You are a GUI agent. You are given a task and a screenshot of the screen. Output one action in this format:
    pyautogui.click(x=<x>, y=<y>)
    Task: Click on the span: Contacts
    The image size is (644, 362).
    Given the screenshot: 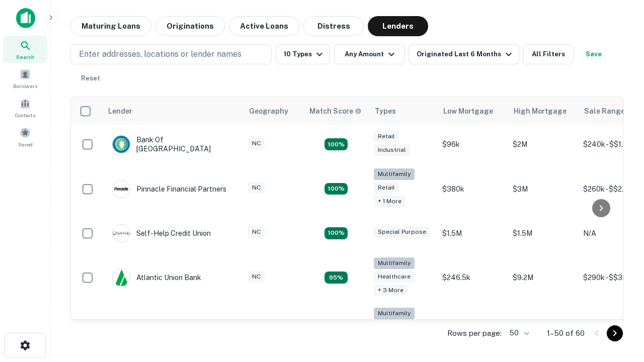 What is the action you would take?
    pyautogui.click(x=25, y=115)
    